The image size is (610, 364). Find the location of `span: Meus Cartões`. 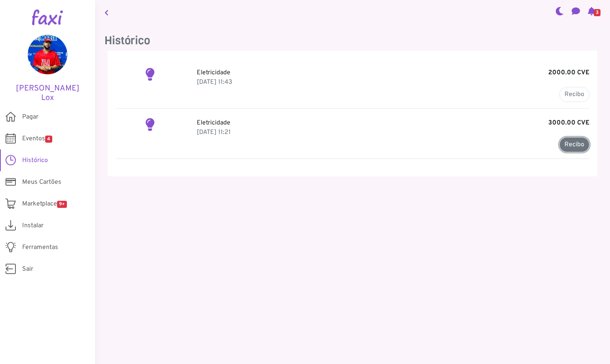

span: Meus Cartões is located at coordinates (41, 182).